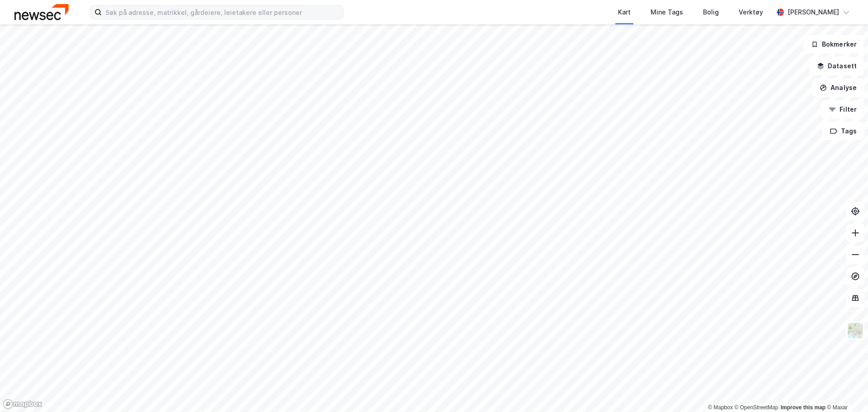  What do you see at coordinates (756, 408) in the screenshot?
I see `a: OpenStreetMap` at bounding box center [756, 408].